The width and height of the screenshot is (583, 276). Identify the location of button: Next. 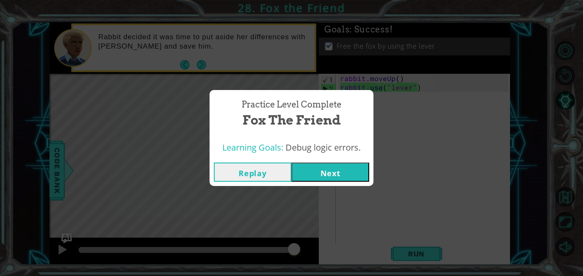
(330, 172).